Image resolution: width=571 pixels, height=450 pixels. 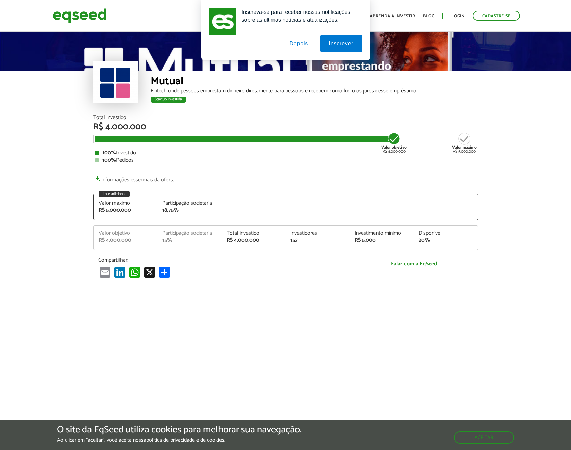 I want to click on div: Mutual, so click(x=314, y=82).